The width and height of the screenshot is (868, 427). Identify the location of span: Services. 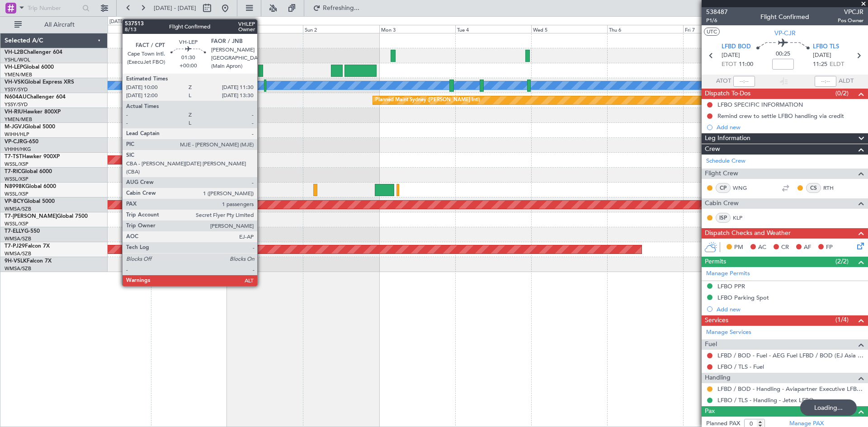
(717, 320).